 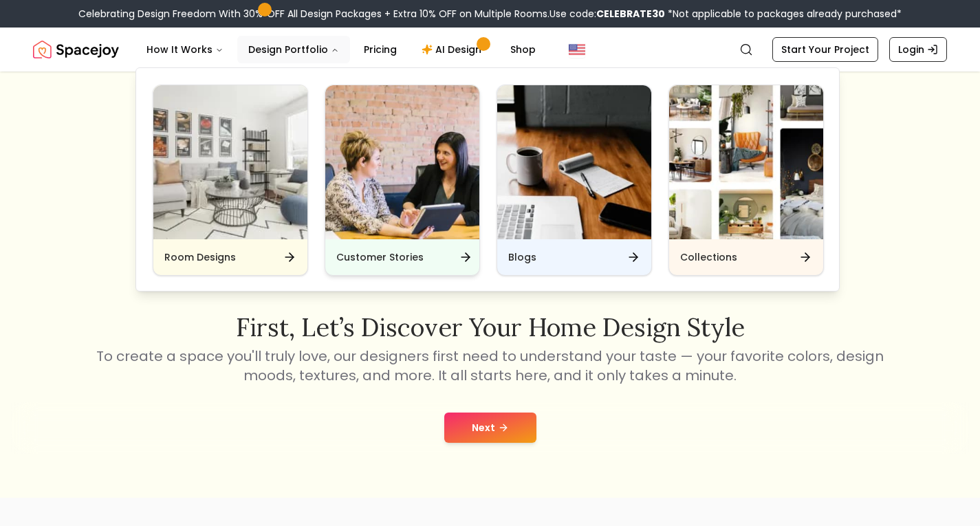 I want to click on h6: Collections, so click(x=708, y=258).